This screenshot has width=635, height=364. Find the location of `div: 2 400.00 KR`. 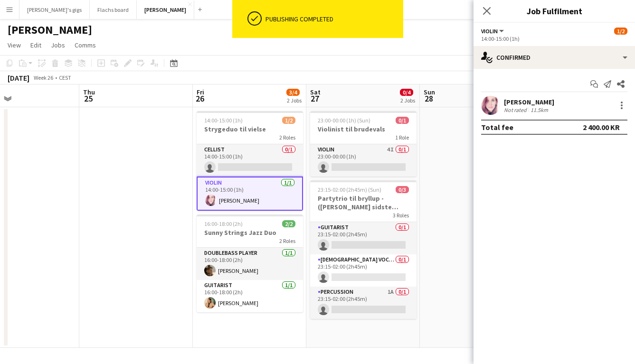

div: 2 400.00 KR is located at coordinates (601, 127).